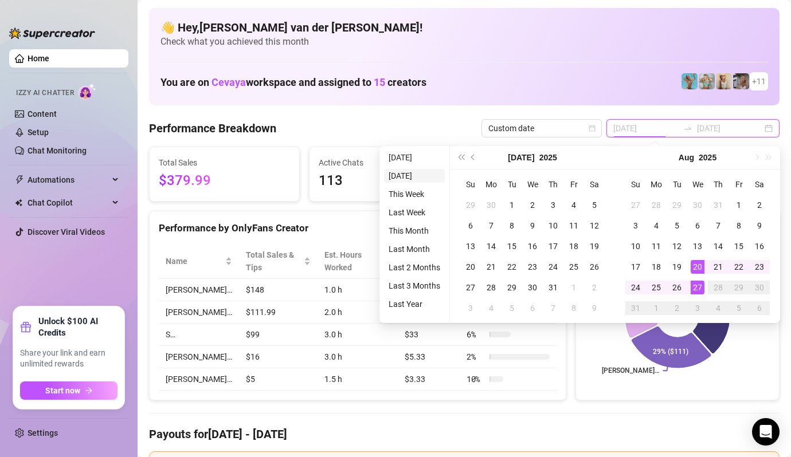  Describe the element at coordinates (229, 82) in the screenshot. I see `span: Cevaya` at that location.